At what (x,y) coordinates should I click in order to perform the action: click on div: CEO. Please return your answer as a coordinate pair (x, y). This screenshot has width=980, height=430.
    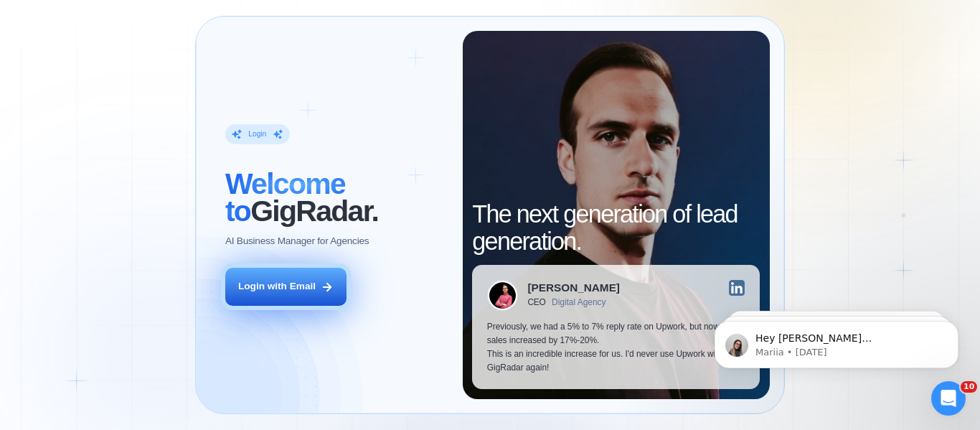
    Looking at the image, I should click on (536, 303).